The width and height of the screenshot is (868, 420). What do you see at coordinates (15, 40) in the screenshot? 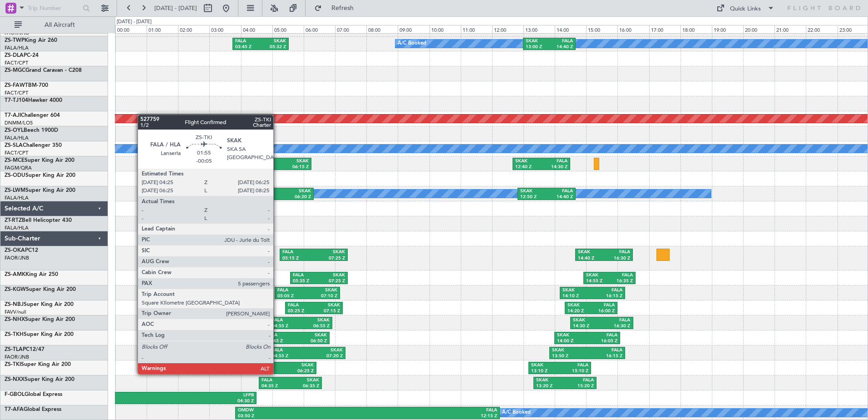
I see `span: ZS-TWP` at bounding box center [15, 40].